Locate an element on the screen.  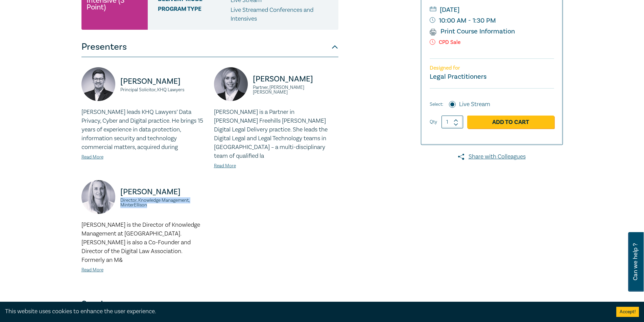
div: This website uses cookies to enhance the user experience. is located at coordinates (306, 311).